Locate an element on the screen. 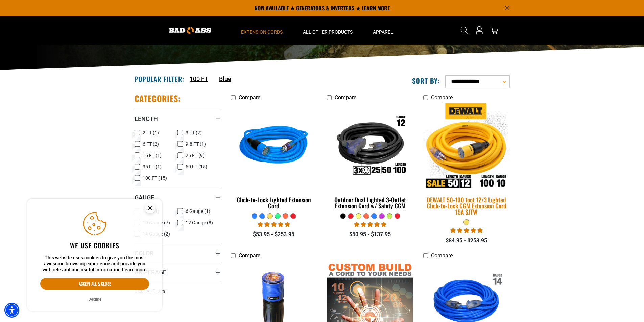  span: 100 FT (15) is located at coordinates (155, 178).